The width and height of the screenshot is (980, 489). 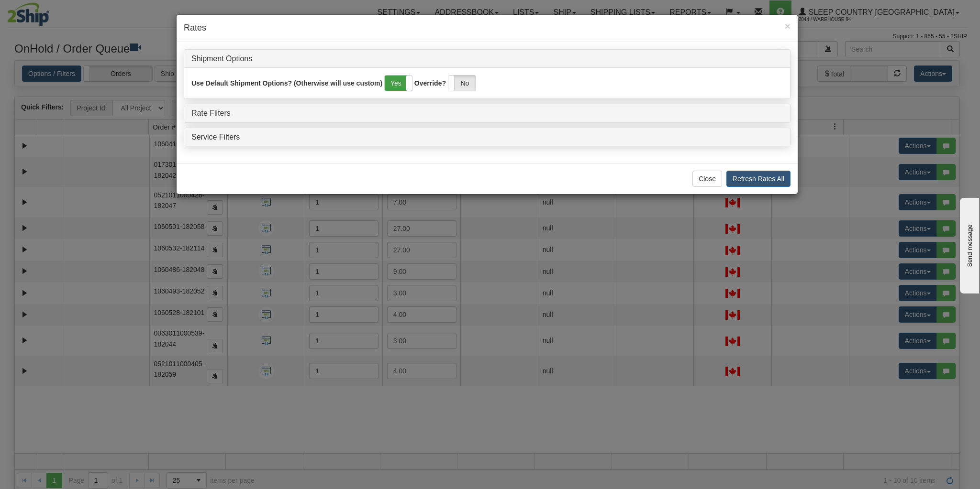 What do you see at coordinates (287, 84) in the screenshot?
I see `label: Use Default Shipment Options? (Otherwise will use custom)` at bounding box center [287, 84].